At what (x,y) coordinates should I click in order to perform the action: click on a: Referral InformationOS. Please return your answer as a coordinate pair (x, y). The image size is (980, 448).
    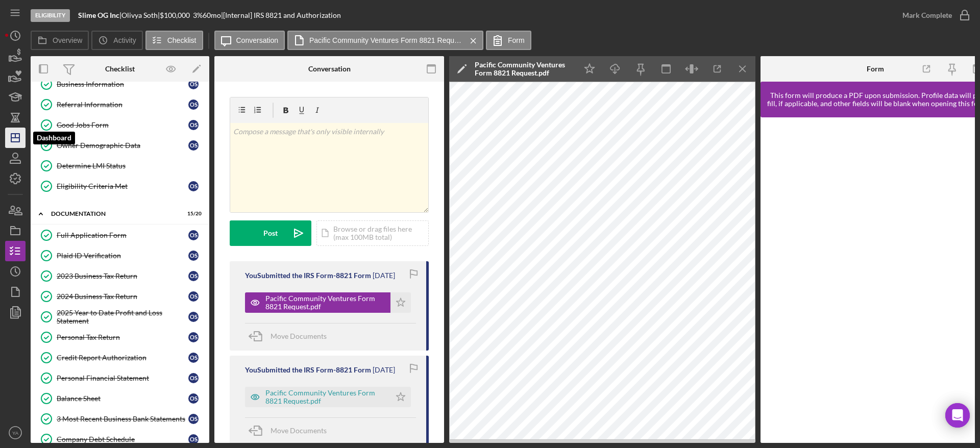
    Looking at the image, I should click on (120, 105).